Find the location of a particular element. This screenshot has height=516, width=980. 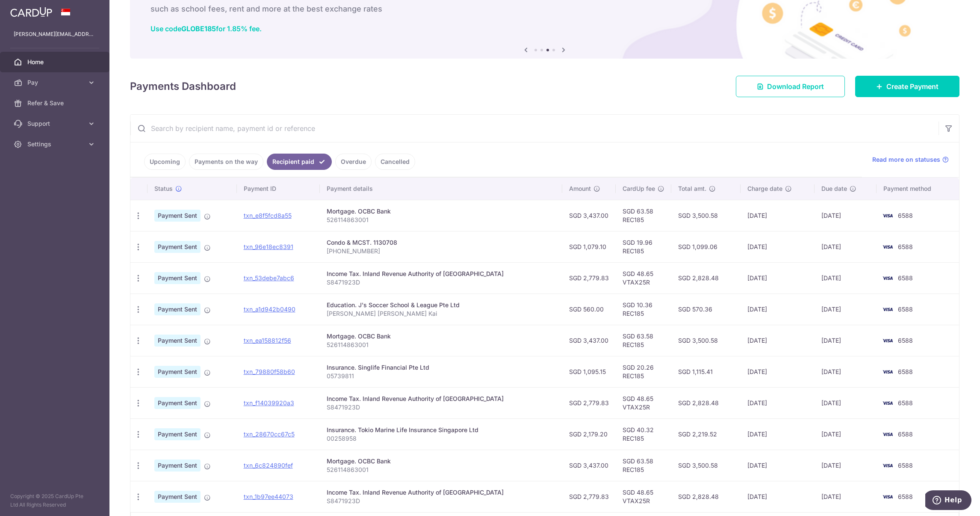

a: Payments on the way is located at coordinates (226, 162).